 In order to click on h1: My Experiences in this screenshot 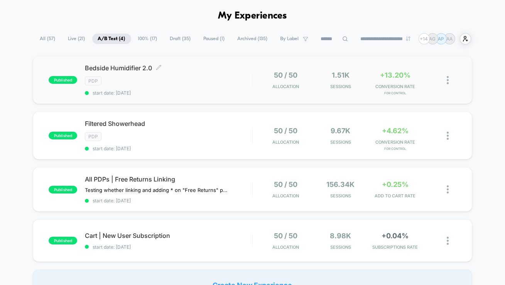, I will do `click(252, 16)`.